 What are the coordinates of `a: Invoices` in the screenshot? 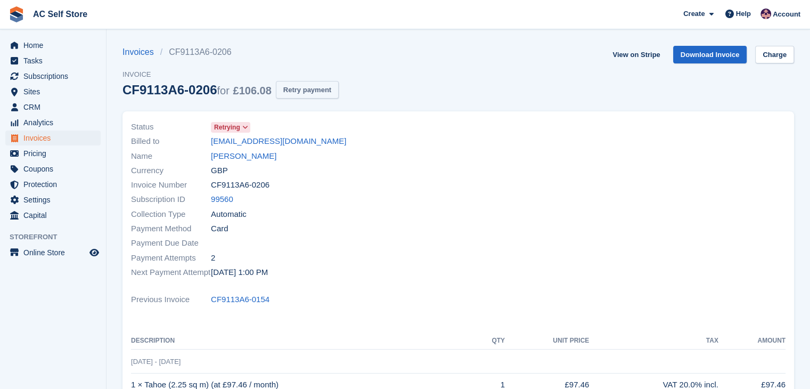 It's located at (141, 52).